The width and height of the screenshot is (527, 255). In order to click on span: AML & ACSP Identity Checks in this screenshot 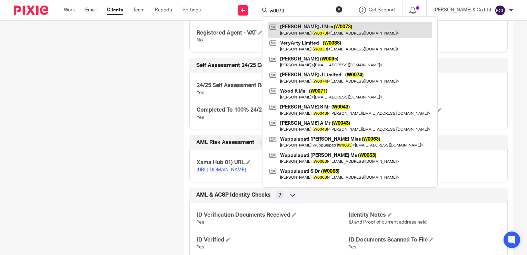, I will do `click(234, 195)`.